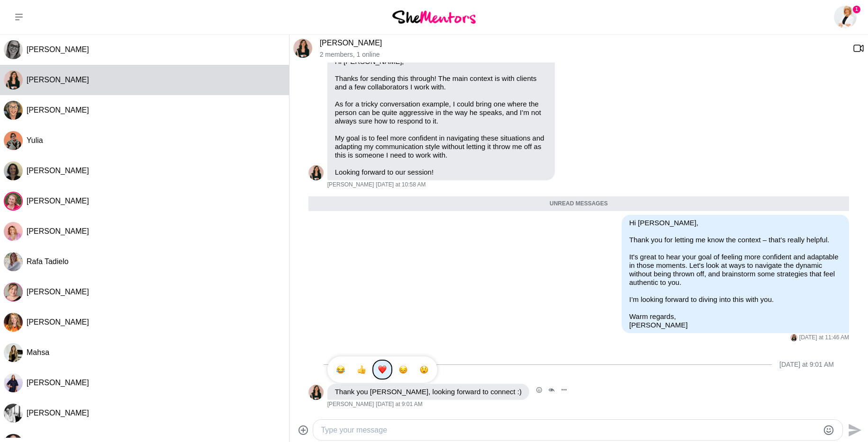  I want to click on button: Emoji picker, so click(829, 430).